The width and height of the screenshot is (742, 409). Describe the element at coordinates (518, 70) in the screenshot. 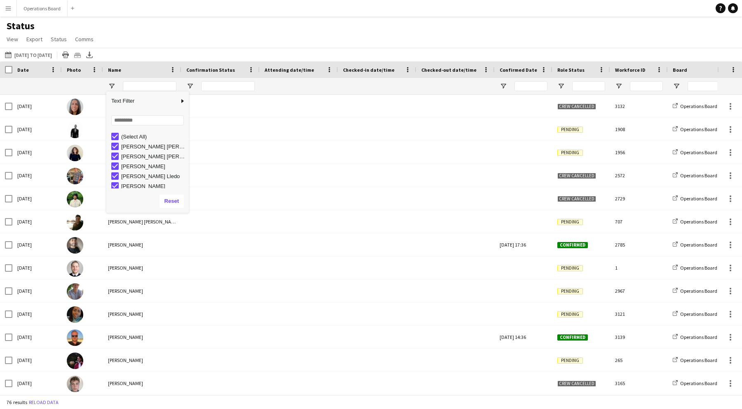

I see `span: Confirmed Date` at that location.